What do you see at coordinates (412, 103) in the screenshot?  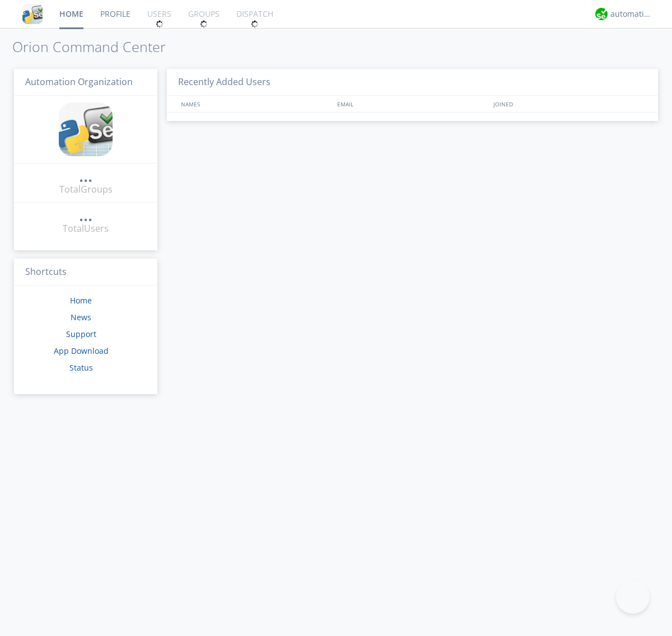 I see `div: EMAIL` at bounding box center [412, 103].